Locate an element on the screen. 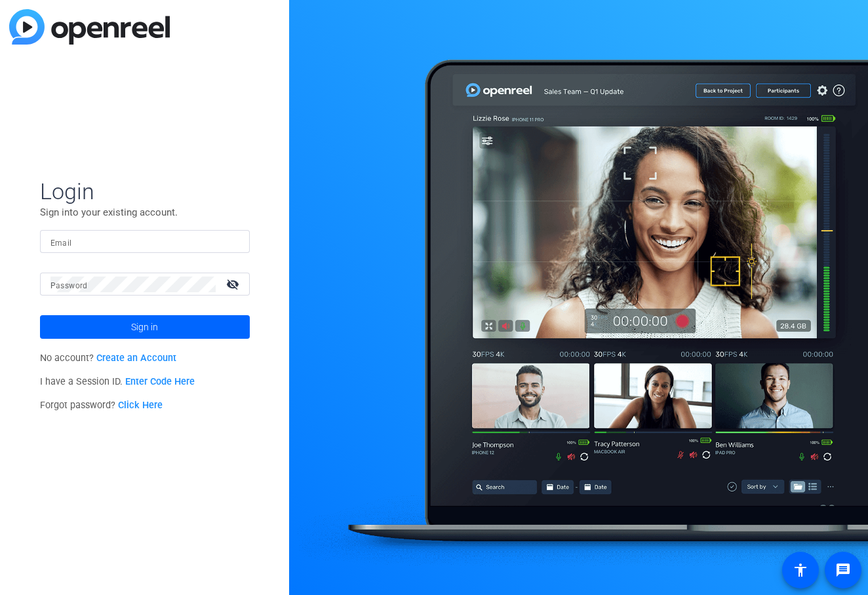  span: Sign in is located at coordinates (144, 327).